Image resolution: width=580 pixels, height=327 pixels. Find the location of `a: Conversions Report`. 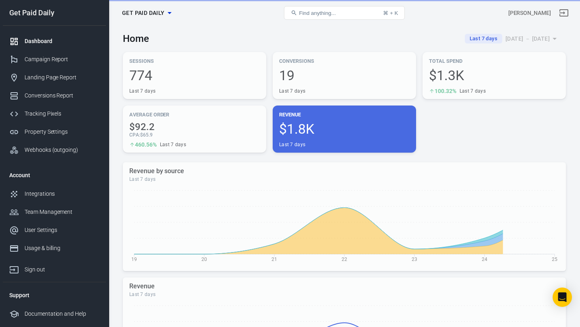

a: Conversions Report is located at coordinates (54, 95).